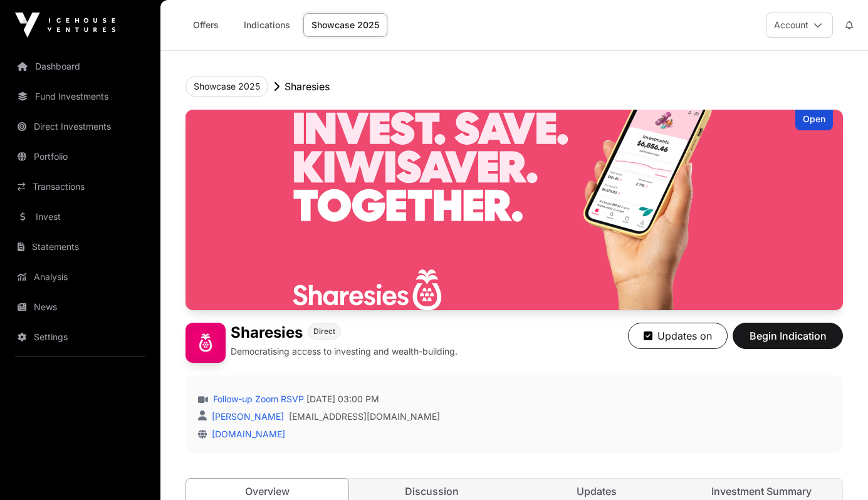 This screenshot has width=868, height=500. I want to click on span: Direct, so click(324, 332).